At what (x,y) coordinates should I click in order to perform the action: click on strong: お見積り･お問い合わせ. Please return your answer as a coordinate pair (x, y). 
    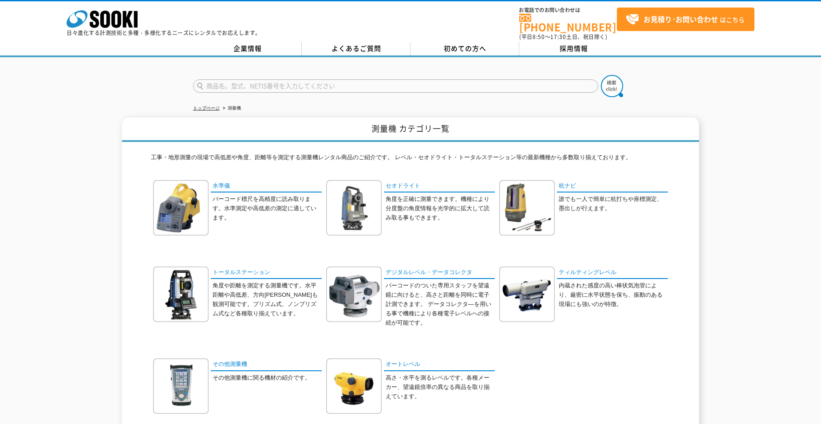
    Looking at the image, I should click on (680, 19).